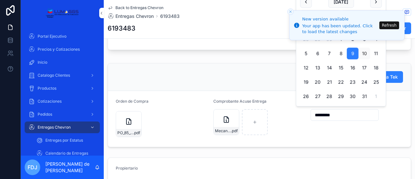 This screenshot has height=179, width=415. Describe the element at coordinates (353, 54) in the screenshot. I see `button: Thursday, October 9th, 2025, selected` at that location.